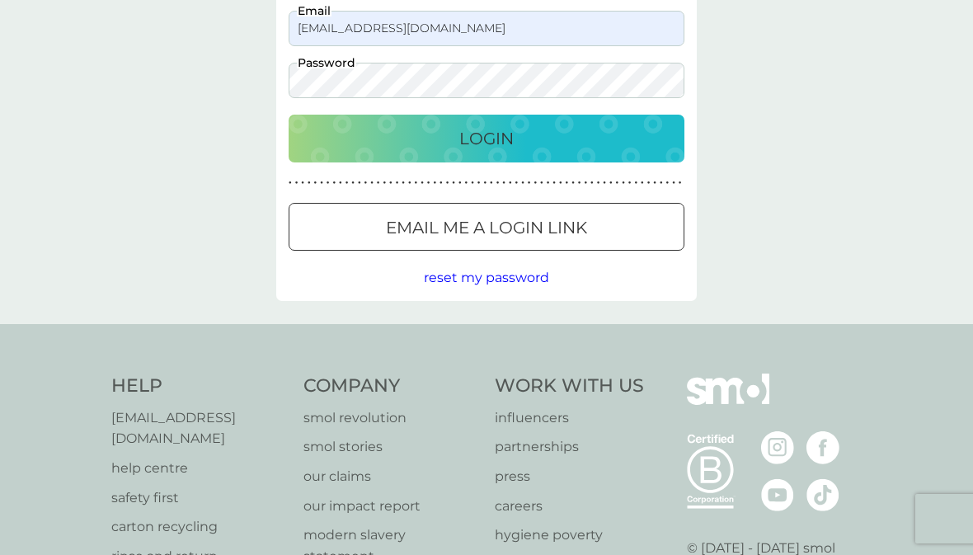 The height and width of the screenshot is (555, 973). Describe the element at coordinates (777, 448) in the screenshot. I see `img: visit the smol Instagram page` at that location.